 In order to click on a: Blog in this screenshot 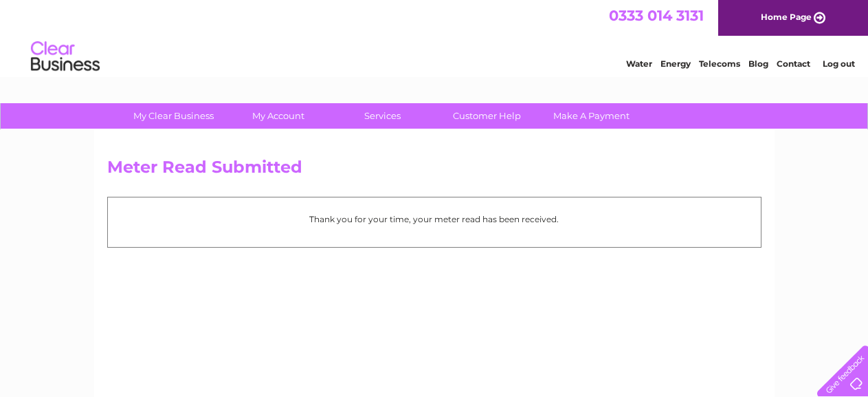, I will do `click(758, 63)`.